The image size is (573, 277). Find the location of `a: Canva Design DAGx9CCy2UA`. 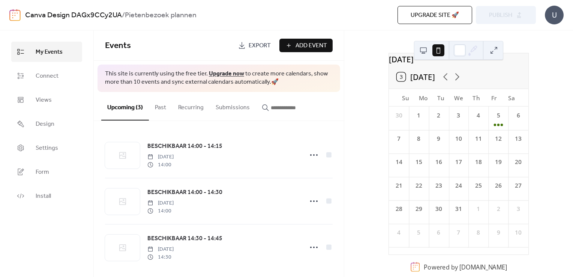

a: Canva Design DAGx9CCy2UA is located at coordinates (73, 15).